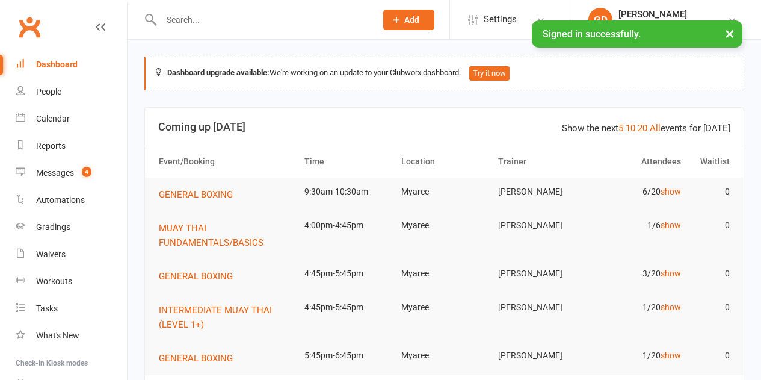 This screenshot has width=761, height=380. What do you see at coordinates (87, 171) in the screenshot?
I see `span: 4` at bounding box center [87, 171].